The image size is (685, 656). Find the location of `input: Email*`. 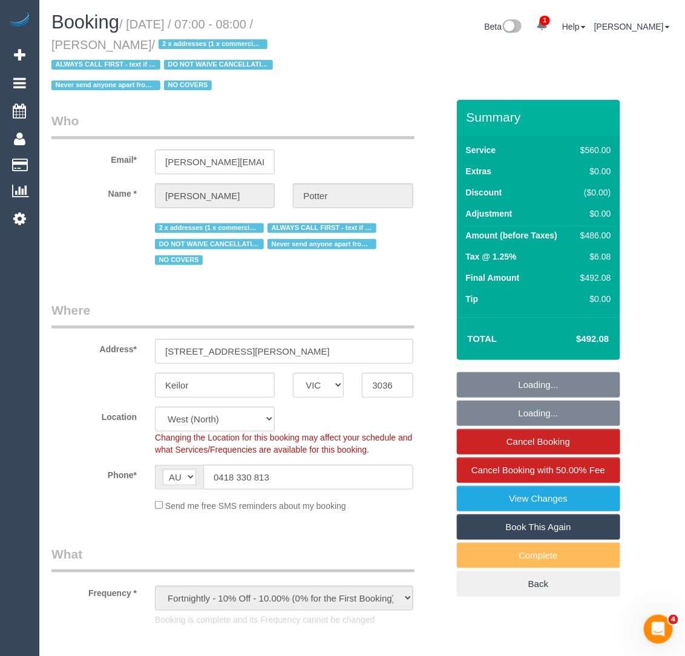

input: Email* is located at coordinates (215, 162).